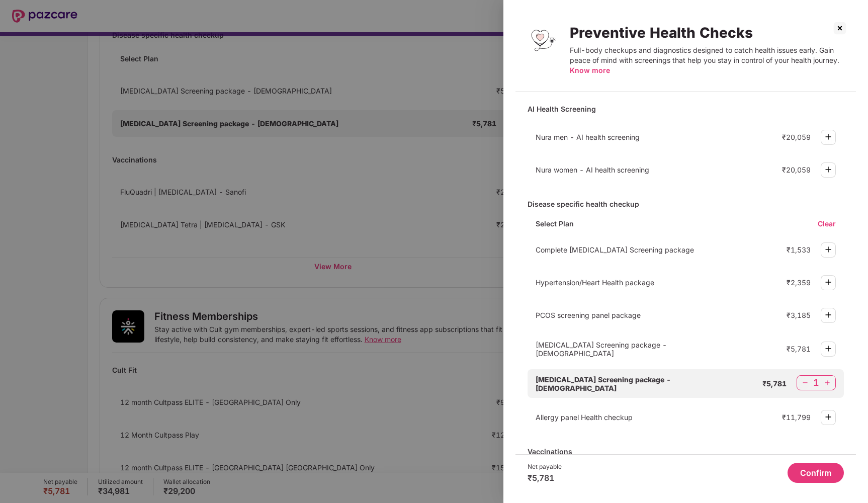 The height and width of the screenshot is (503, 868). What do you see at coordinates (595, 282) in the screenshot?
I see `span: Hypertension/Heart Health package` at bounding box center [595, 282].